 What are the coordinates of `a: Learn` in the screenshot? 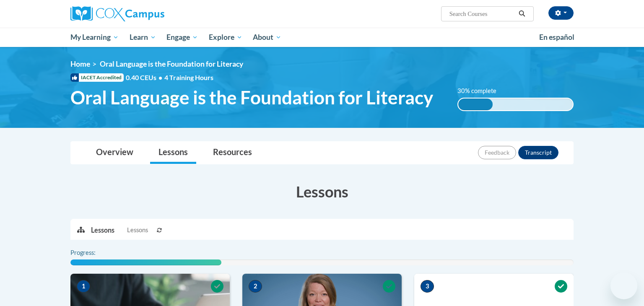 It's located at (142, 38).